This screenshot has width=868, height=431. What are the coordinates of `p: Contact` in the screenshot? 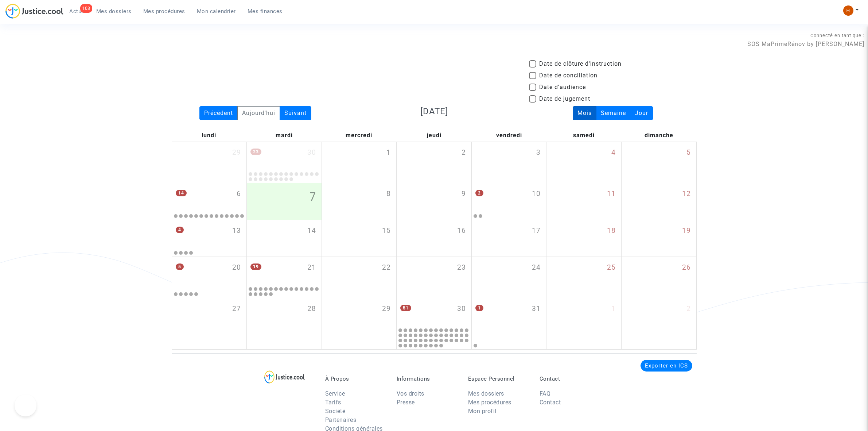 It's located at (570, 379).